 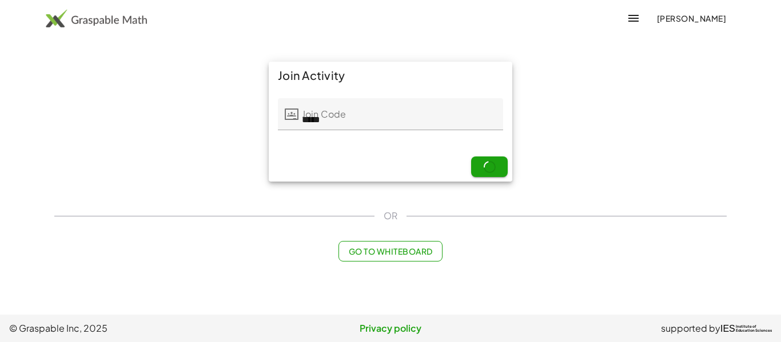 I want to click on span: Institute of Education Sciences, so click(x=753, y=329).